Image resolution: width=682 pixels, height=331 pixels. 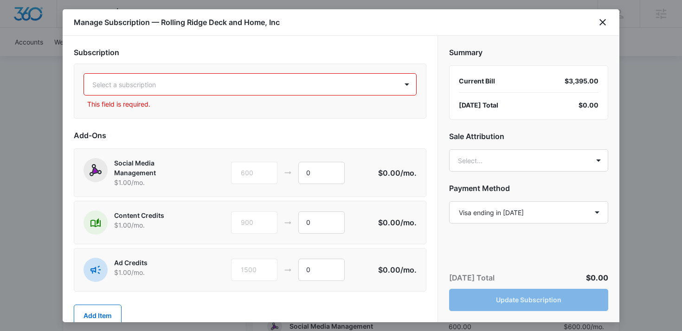 I want to click on h2: Summary, so click(x=528, y=52).